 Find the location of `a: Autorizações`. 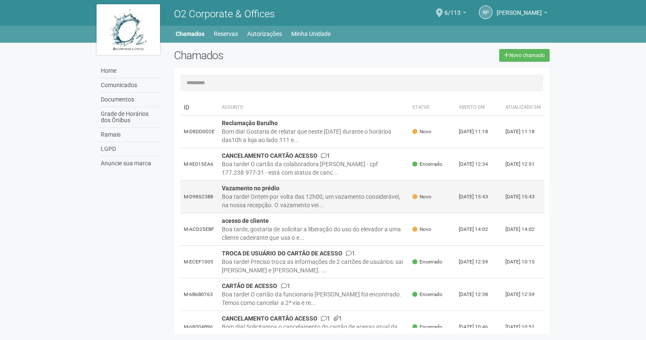

a: Autorizações is located at coordinates (265, 34).